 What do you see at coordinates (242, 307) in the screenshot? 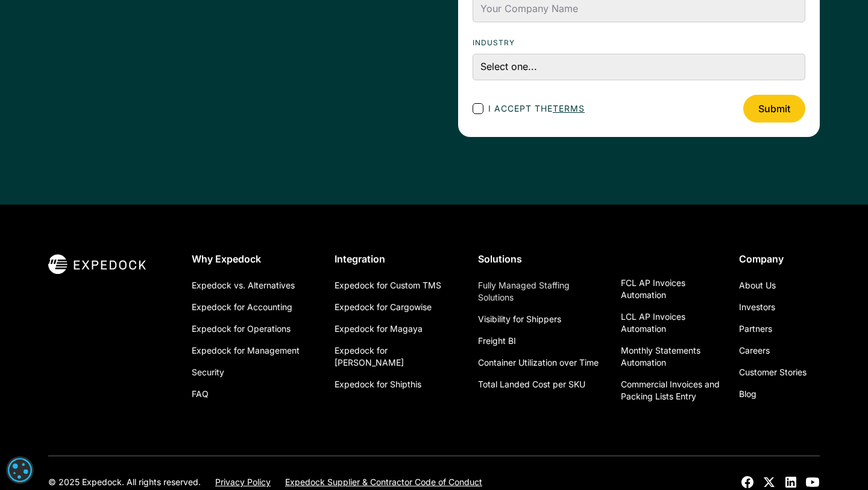
I see `a: Expedock for Accounting` at bounding box center [242, 307].